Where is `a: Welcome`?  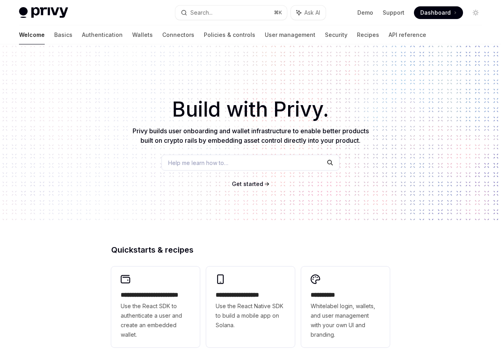 a: Welcome is located at coordinates (32, 35).